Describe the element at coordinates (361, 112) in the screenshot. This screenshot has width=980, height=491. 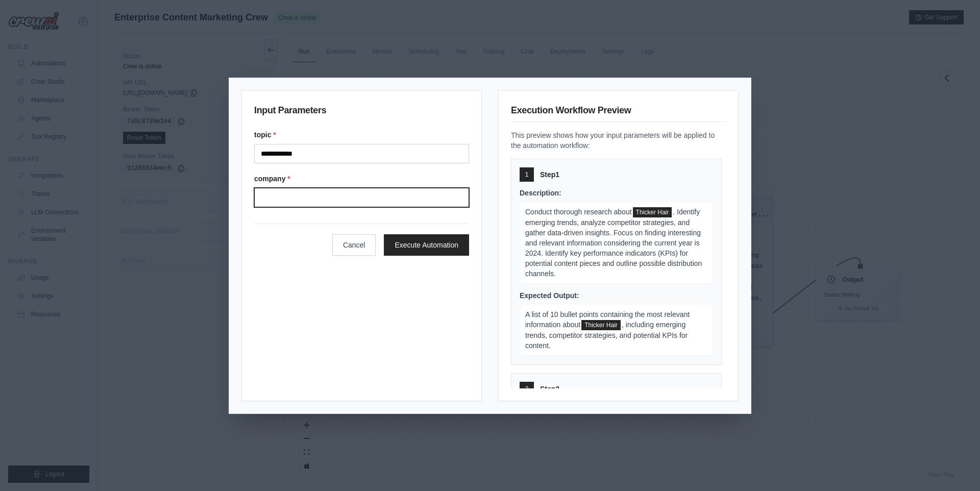
I see `h3: Input Parameters` at that location.